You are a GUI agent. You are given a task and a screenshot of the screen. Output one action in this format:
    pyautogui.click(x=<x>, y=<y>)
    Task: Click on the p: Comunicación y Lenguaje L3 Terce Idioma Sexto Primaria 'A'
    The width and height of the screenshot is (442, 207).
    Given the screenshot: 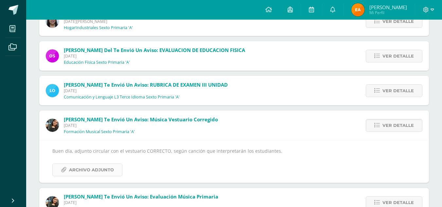 What is the action you would take?
    pyautogui.click(x=122, y=97)
    